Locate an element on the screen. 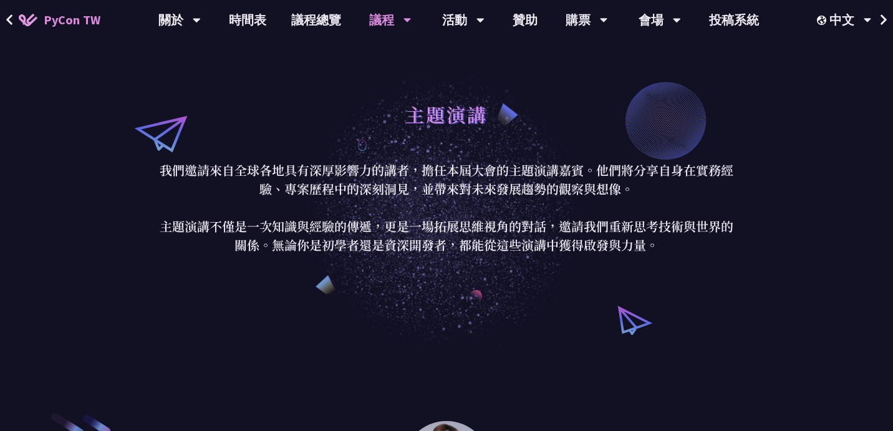  h1: 主題演講 is located at coordinates (447, 114).